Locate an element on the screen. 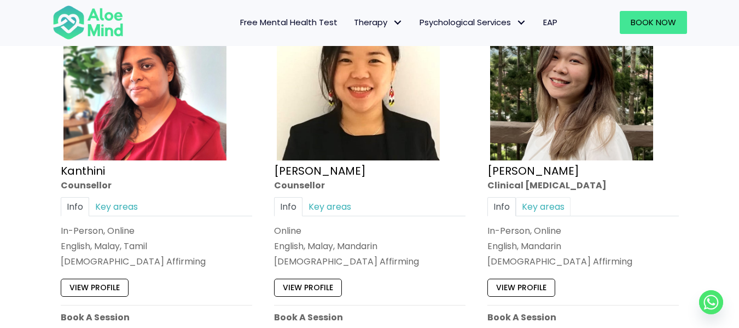 Image resolution: width=739 pixels, height=328 pixels. span: Free Mental Health Test is located at coordinates (289, 22).